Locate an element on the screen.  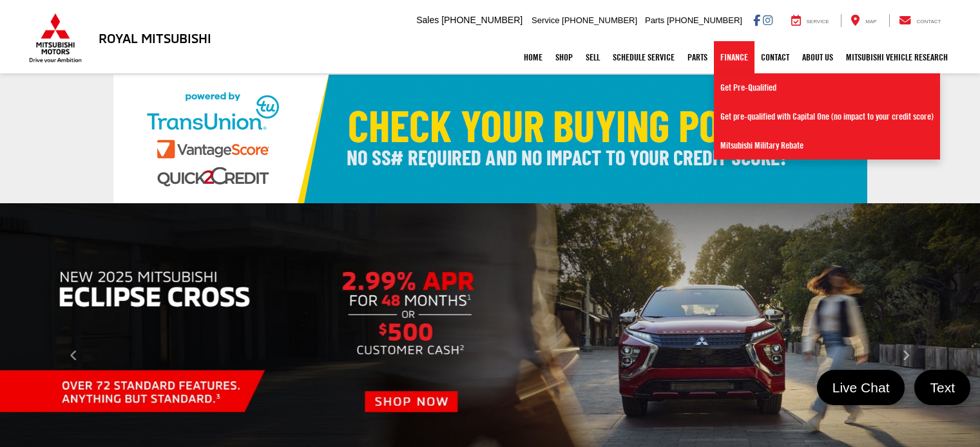
a: Service is located at coordinates (810, 20).